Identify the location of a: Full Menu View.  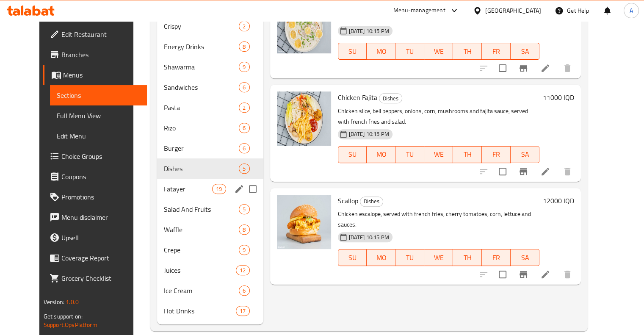
(98, 116).